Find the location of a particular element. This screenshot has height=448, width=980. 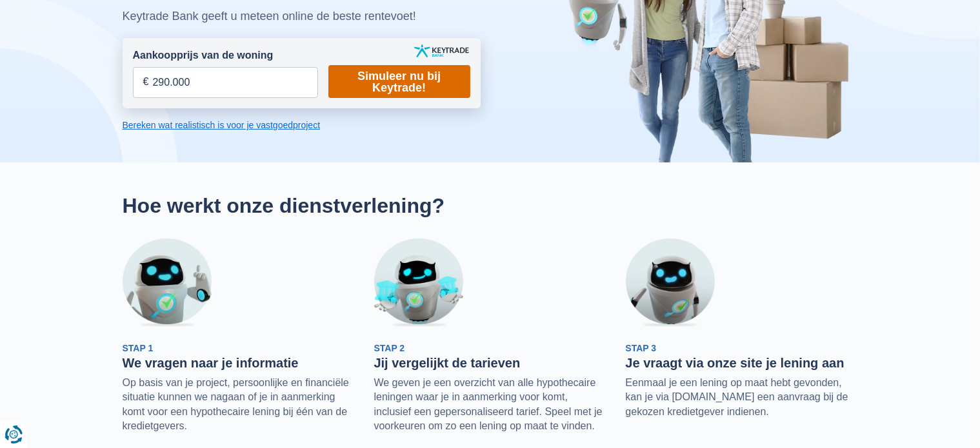

h3: Je vraagt via onze site je lening aan is located at coordinates (742, 363).